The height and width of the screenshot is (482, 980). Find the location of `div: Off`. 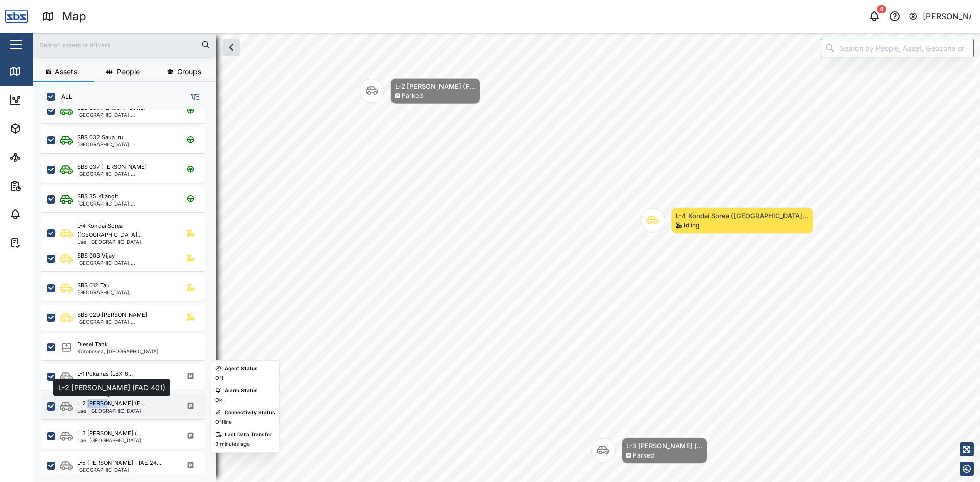

div: Off is located at coordinates (220, 378).